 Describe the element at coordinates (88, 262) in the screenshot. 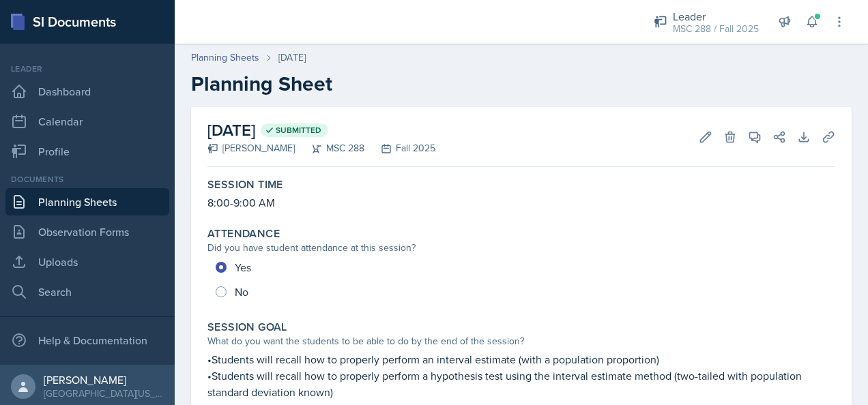

I see `a: Uploads` at that location.